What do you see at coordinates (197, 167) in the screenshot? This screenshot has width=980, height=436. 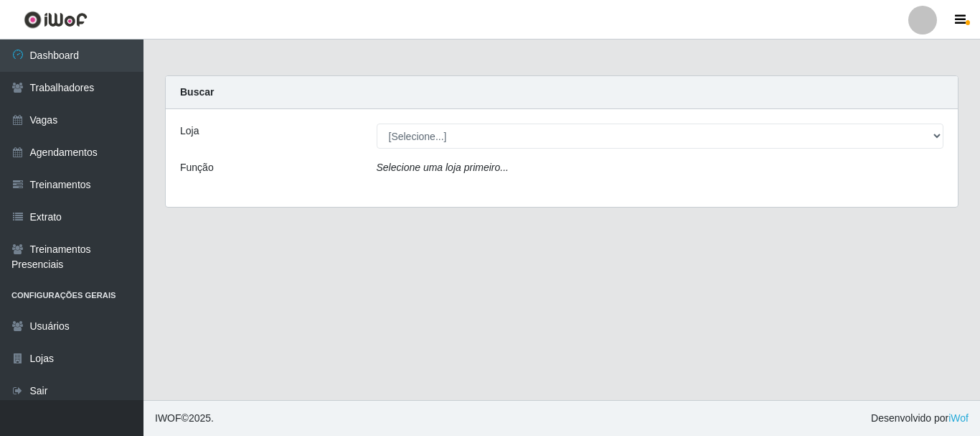 I see `label: Função` at bounding box center [197, 167].